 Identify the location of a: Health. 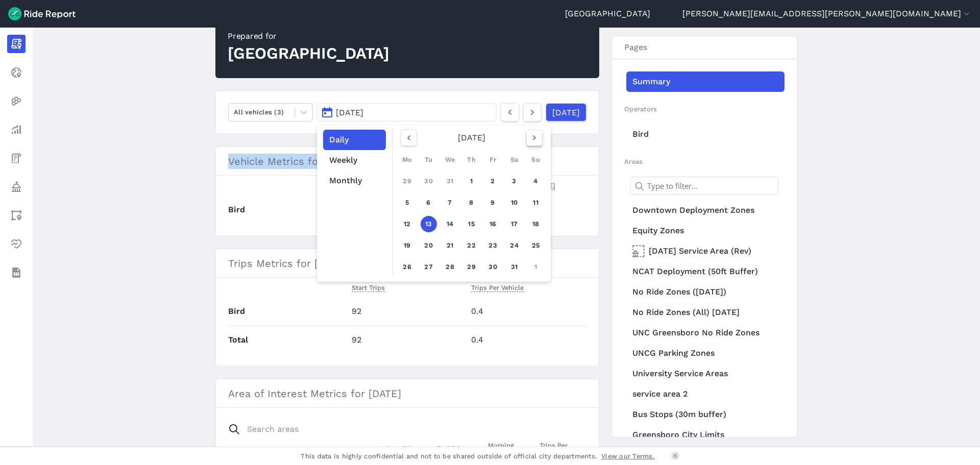
(16, 244).